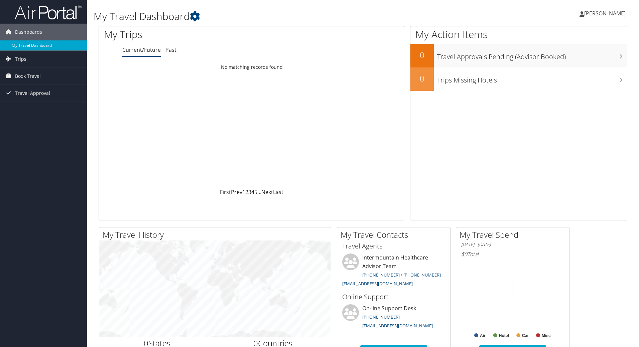 The image size is (639, 347). Describe the element at coordinates (504, 336) in the screenshot. I see `text: Hotel` at that location.